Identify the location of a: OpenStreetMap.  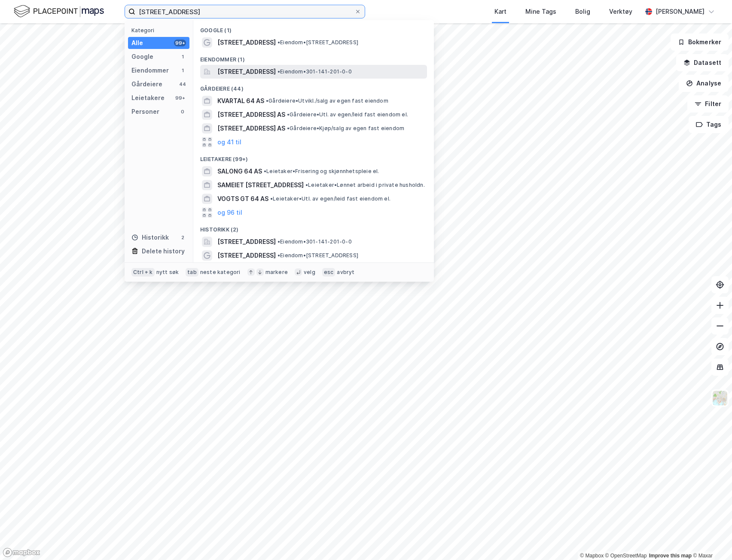
(626, 555).